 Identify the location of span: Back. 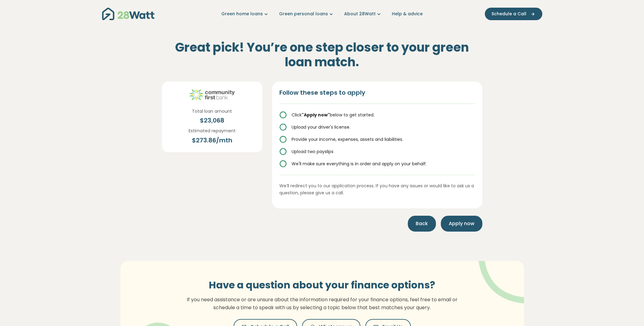
(422, 224).